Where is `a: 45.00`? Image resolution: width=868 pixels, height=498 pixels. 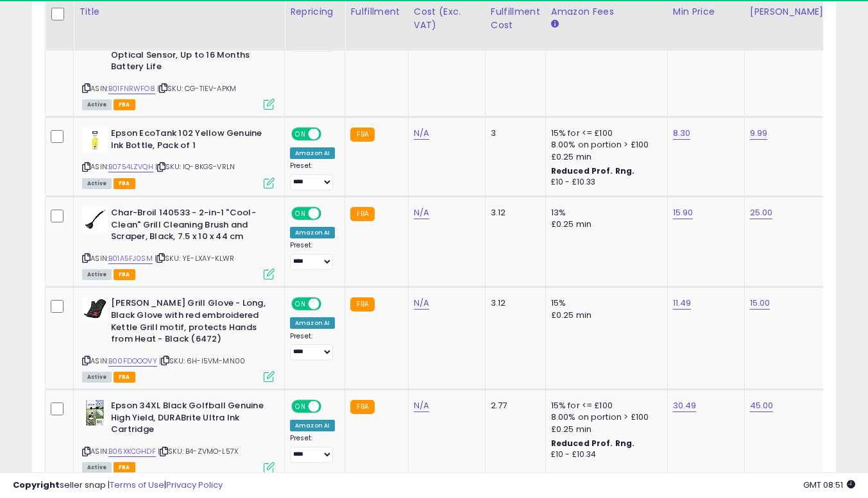 a: 45.00 is located at coordinates (761, 406).